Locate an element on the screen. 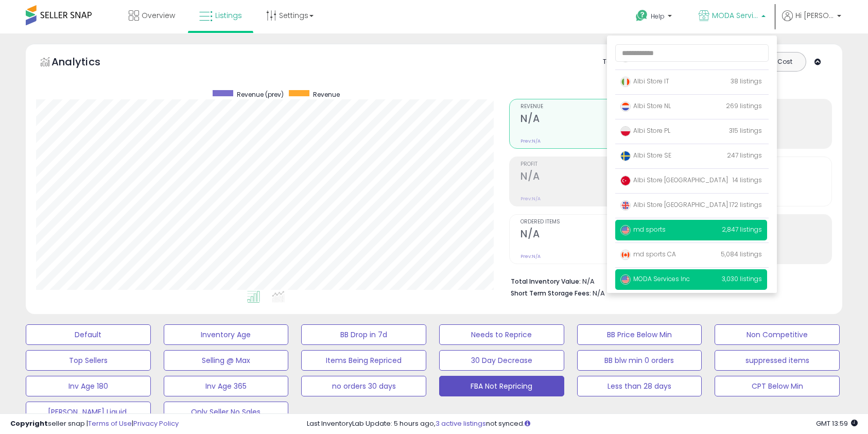 Image resolution: width=868 pixels, height=434 pixels. span: Albi Store SE is located at coordinates (645, 155).